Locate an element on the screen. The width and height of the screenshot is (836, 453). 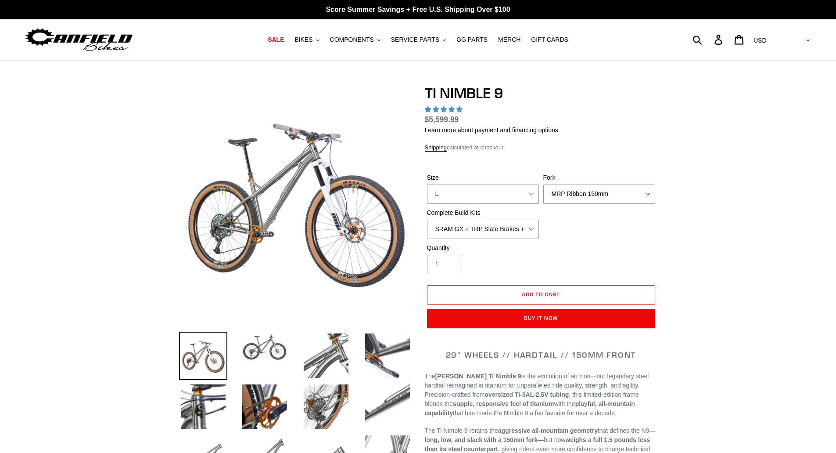
div: calculated at checkout. is located at coordinates (541, 147).